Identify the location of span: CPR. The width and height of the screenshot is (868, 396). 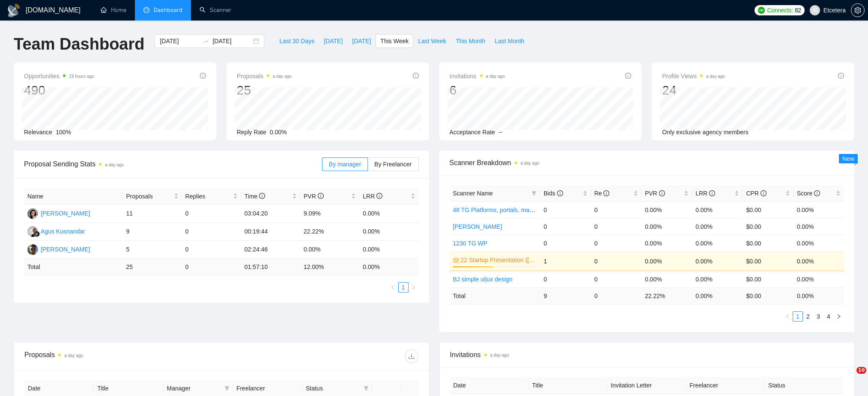
(756, 193).